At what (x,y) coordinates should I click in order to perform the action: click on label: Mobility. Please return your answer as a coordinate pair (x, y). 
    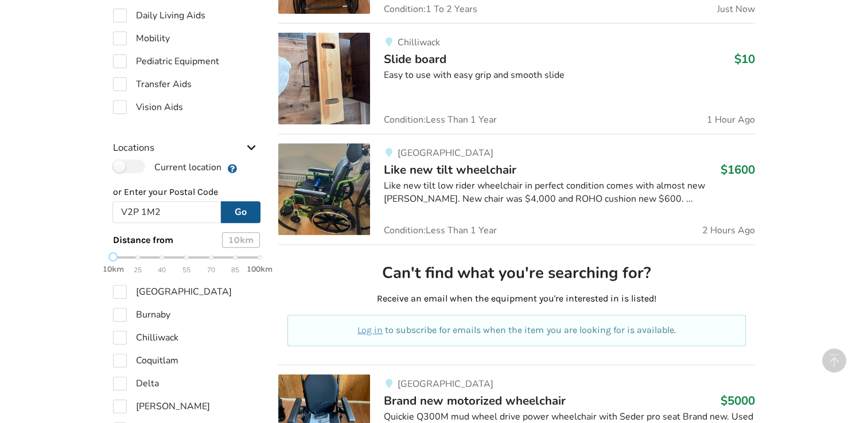
    Looking at the image, I should click on (141, 38).